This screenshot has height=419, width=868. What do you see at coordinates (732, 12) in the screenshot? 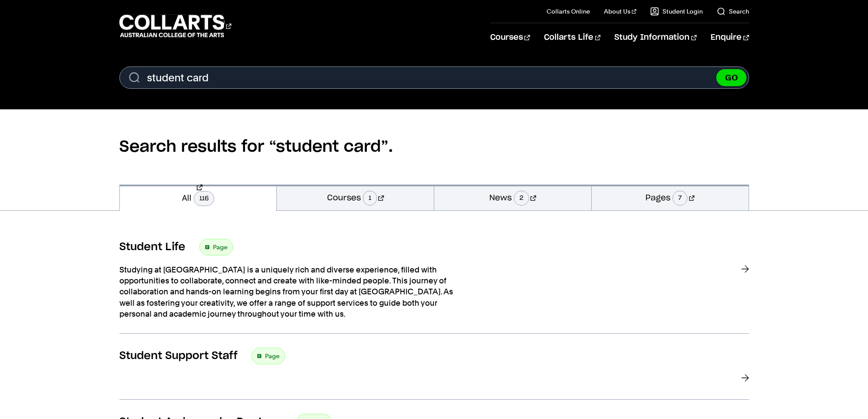
I see `a: Search` at bounding box center [732, 12].